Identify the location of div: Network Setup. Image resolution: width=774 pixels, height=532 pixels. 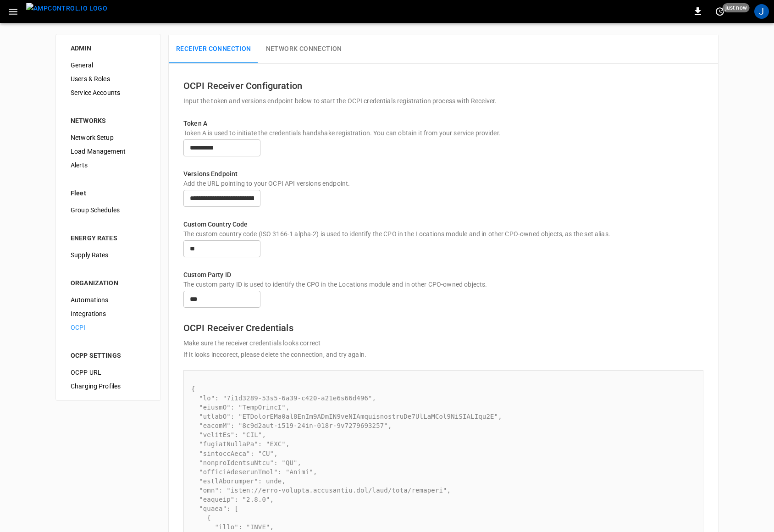
(108, 137).